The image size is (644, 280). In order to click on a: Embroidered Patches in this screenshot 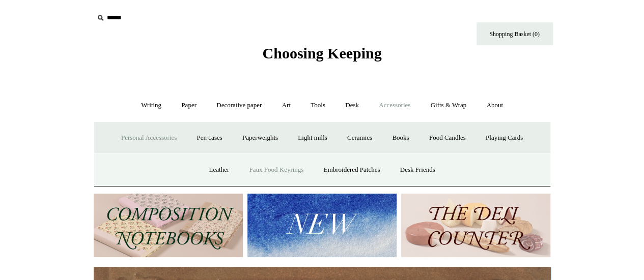, I will do `click(351, 170)`.